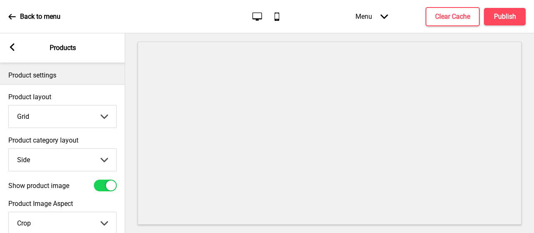  Describe the element at coordinates (40, 17) in the screenshot. I see `p: Back to menu` at that location.